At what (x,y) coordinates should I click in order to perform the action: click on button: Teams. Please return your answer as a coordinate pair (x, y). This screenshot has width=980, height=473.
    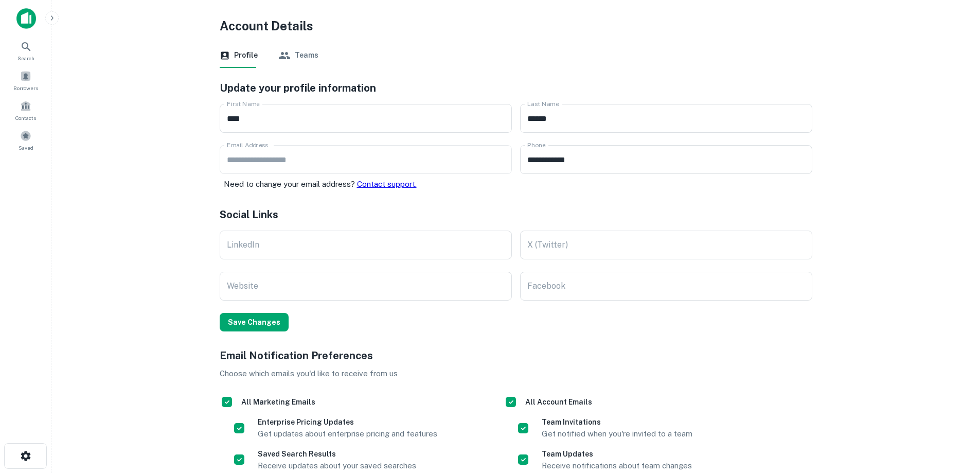
    Looking at the image, I should click on (299, 56).